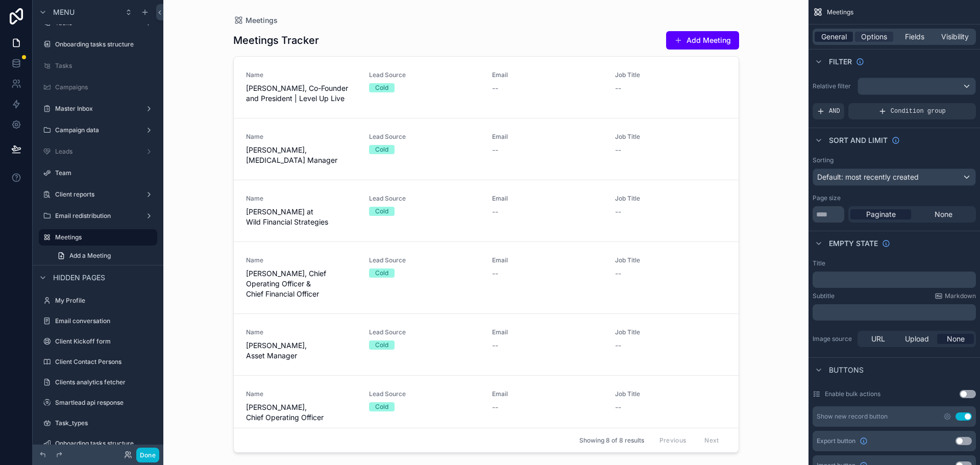 Image resolution: width=980 pixels, height=465 pixels. Describe the element at coordinates (98, 194) in the screenshot. I see `a: Client reports` at that location.